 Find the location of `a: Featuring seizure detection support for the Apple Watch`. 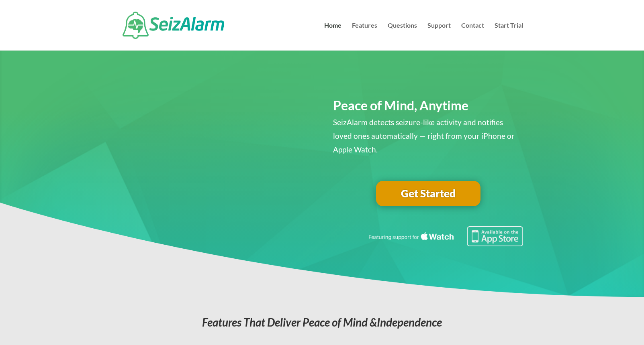

a: Featuring seizure detection support for the Apple Watch is located at coordinates (445, 243).